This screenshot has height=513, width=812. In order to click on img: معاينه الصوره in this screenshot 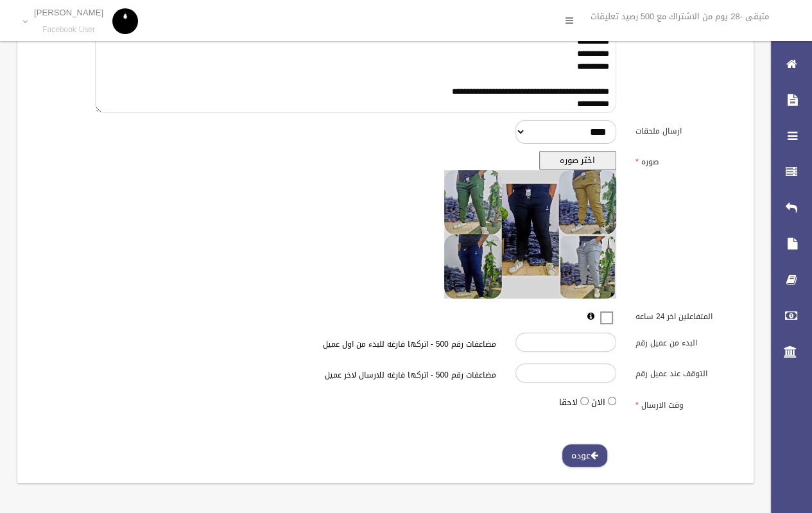, I will do `click(530, 234)`.